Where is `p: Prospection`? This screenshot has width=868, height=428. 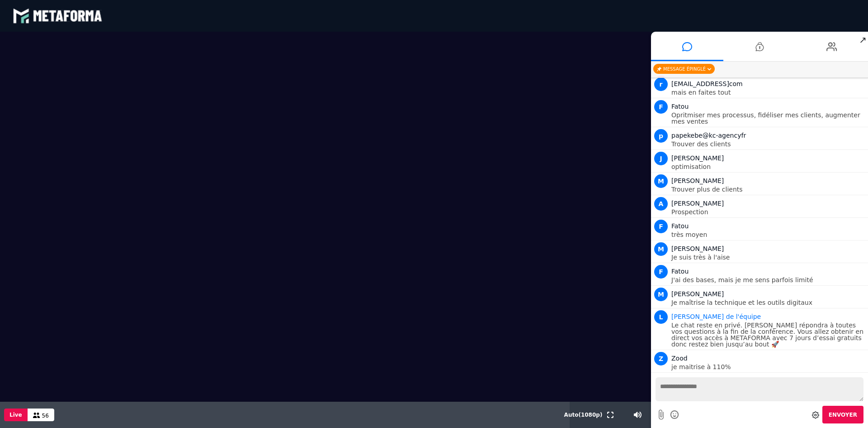 p: Prospection is located at coordinates (769, 212).